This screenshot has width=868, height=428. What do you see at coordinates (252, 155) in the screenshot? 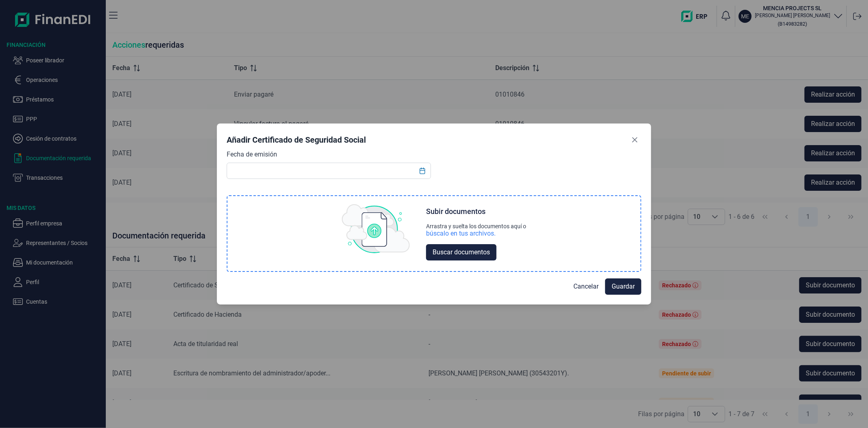
I see `label: Fecha de emisión` at bounding box center [252, 155].